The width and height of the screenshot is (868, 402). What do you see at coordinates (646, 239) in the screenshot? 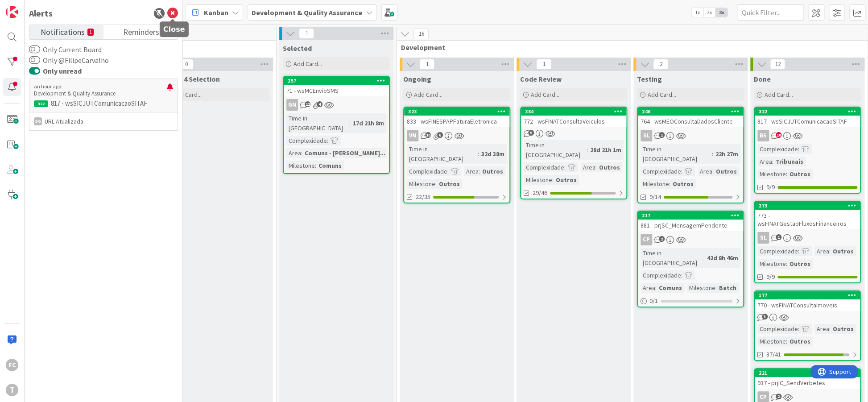
I see `div: CP` at bounding box center [646, 239].